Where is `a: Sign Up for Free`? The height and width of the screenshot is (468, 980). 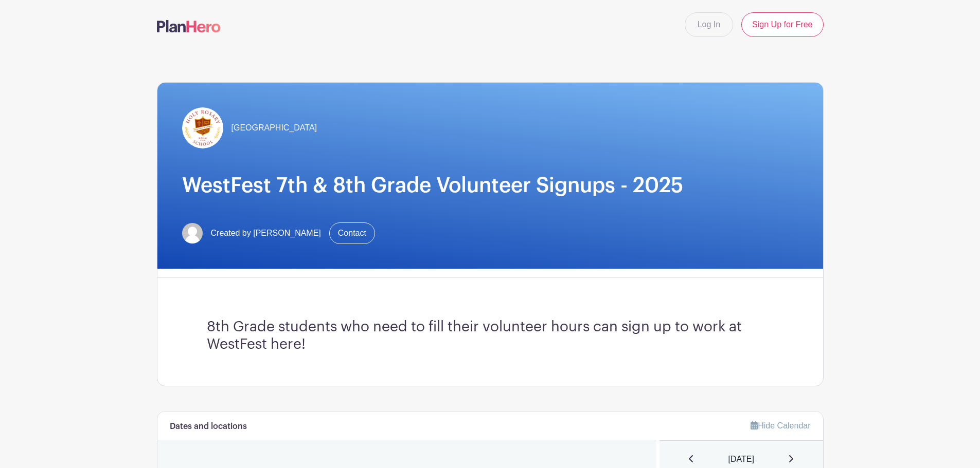 a: Sign Up for Free is located at coordinates (782, 25).